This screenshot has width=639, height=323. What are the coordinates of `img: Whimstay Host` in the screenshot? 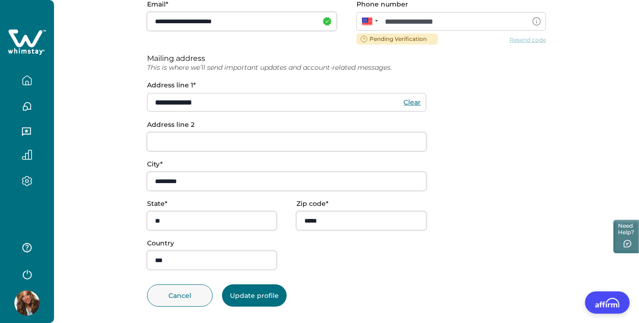 It's located at (27, 303).